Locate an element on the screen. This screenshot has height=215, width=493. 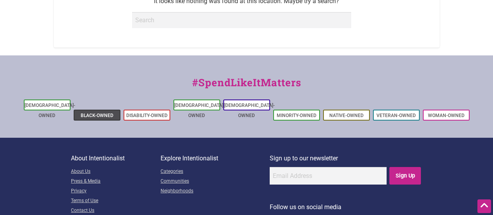
p: About Intentionalist is located at coordinates (116, 158).